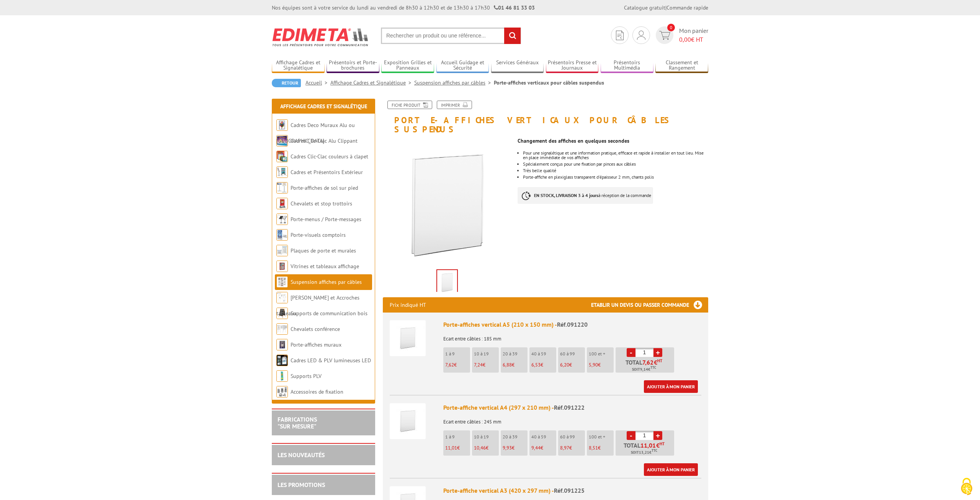  Describe the element at coordinates (306, 376) in the screenshot. I see `a: Supports PLV` at that location.